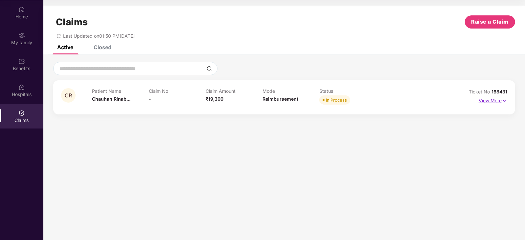 This screenshot has height=240, width=525. What do you see at coordinates (490, 22) in the screenshot?
I see `span: Raise a Claim` at bounding box center [490, 22].